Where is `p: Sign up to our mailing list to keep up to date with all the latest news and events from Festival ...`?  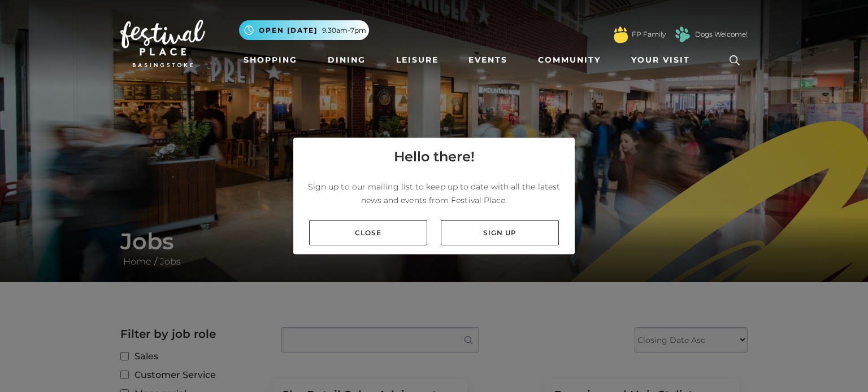 p: Sign up to our mailing list to keep up to date with all the latest news and events from Festival ... is located at coordinates (434, 194).